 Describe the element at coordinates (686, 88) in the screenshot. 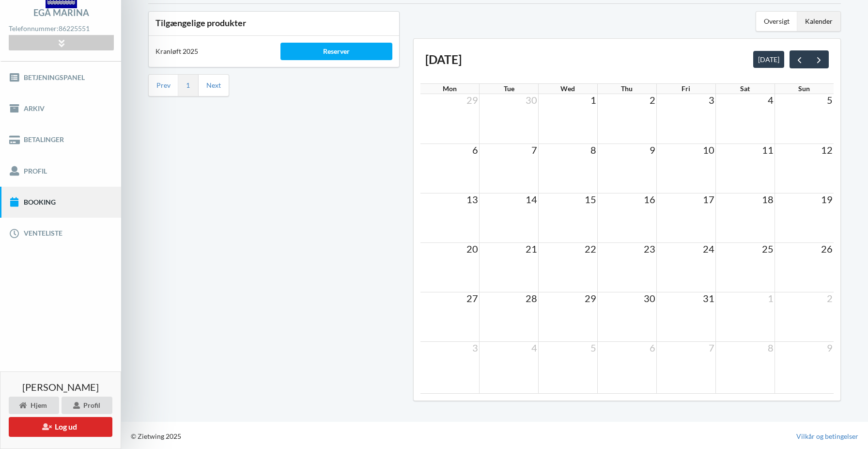

I see `span: Fri` at that location.